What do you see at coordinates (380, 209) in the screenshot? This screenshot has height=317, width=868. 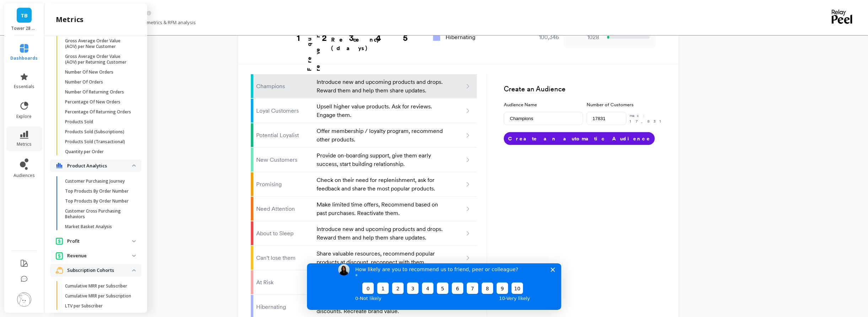 I see `p: Make limited time offers, Recommend based on past purchases. Reactivate them.` at bounding box center [380, 209].